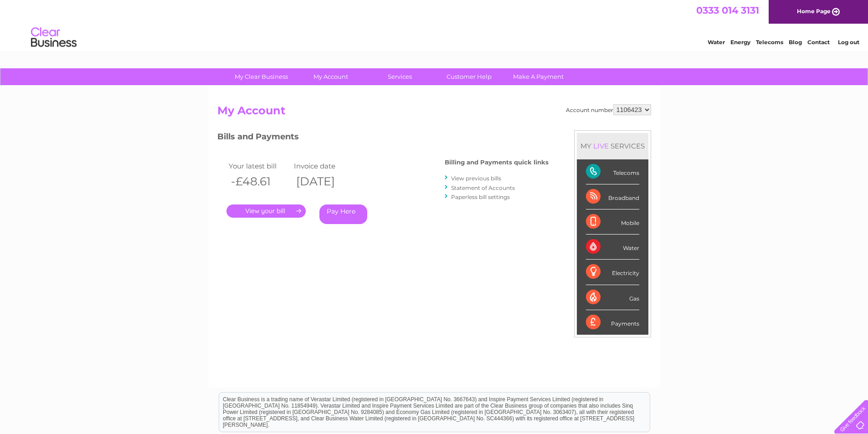  I want to click on th: -£48.61, so click(259, 181).